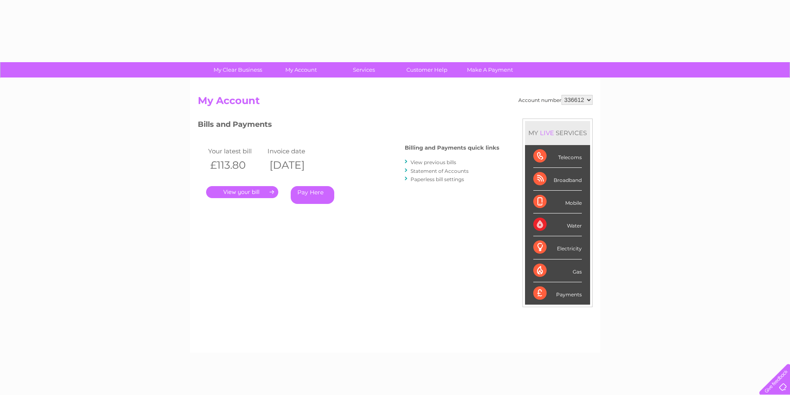 The height and width of the screenshot is (395, 790). Describe the element at coordinates (312, 195) in the screenshot. I see `a: Pay Here` at that location.